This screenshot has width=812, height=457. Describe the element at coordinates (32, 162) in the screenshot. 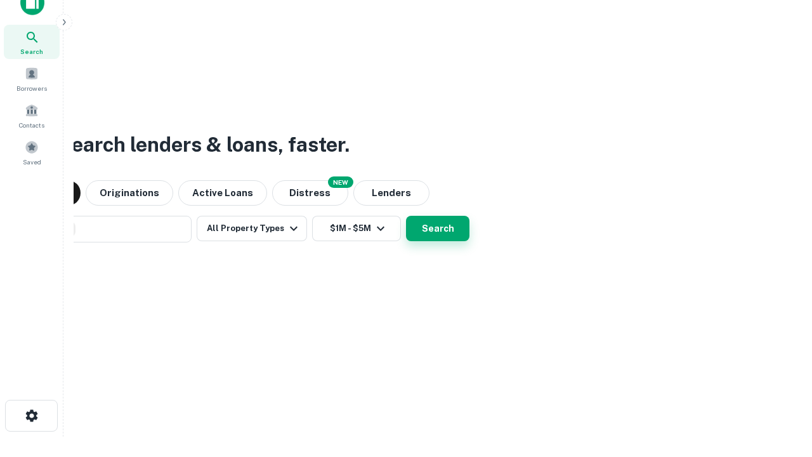

I see `span: Saved` at that location.